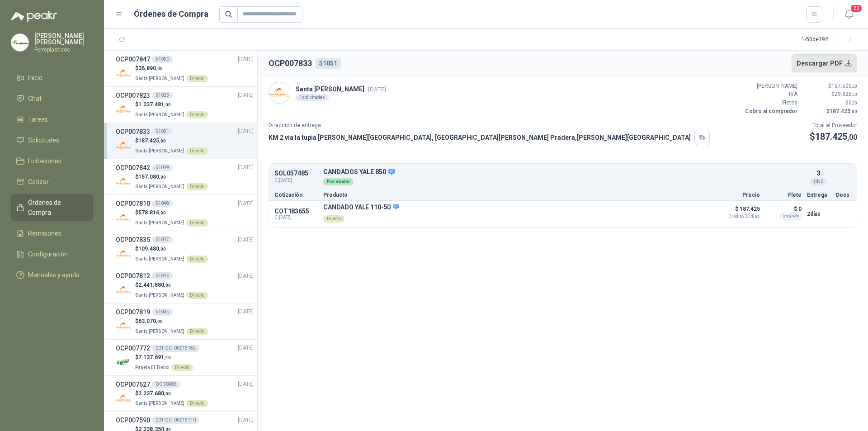 The image size is (868, 431). Describe the element at coordinates (770, 94) in the screenshot. I see `p: IVA` at that location.